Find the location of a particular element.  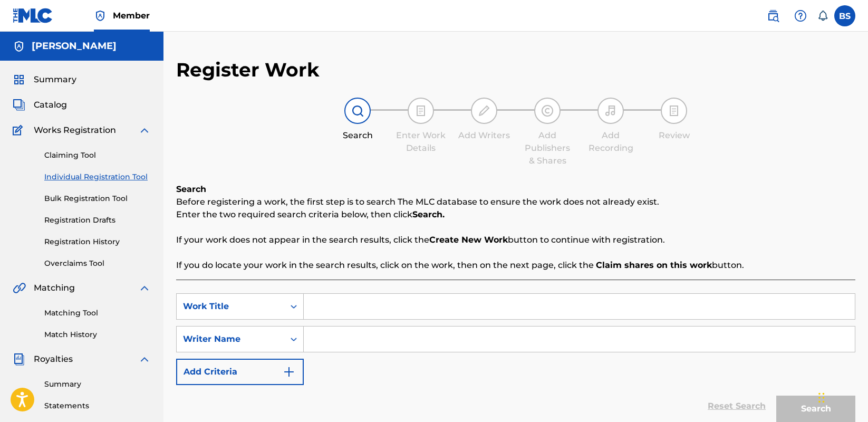

div: Chat Widget is located at coordinates (841, 397).